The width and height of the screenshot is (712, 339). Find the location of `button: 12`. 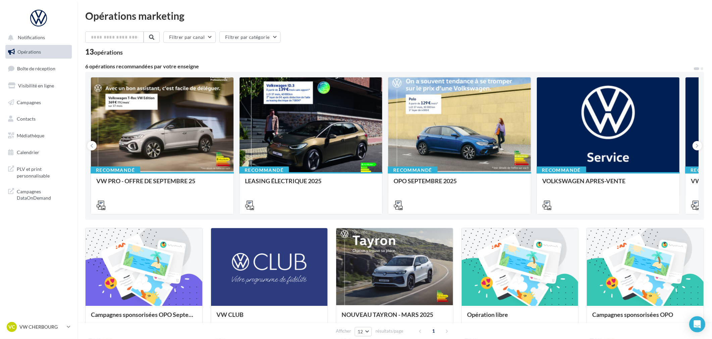

button: 12 is located at coordinates (363, 332).